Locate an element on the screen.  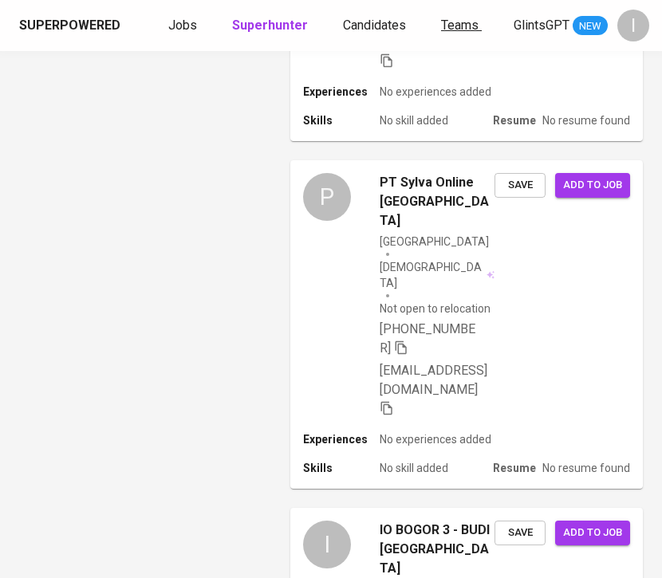
span: NEW is located at coordinates (590, 26).